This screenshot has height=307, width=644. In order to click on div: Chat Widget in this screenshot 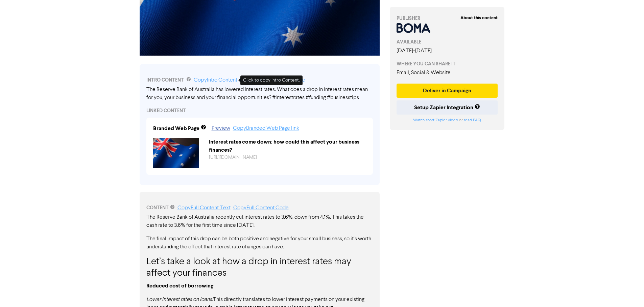, I will do `click(627, 292)`.